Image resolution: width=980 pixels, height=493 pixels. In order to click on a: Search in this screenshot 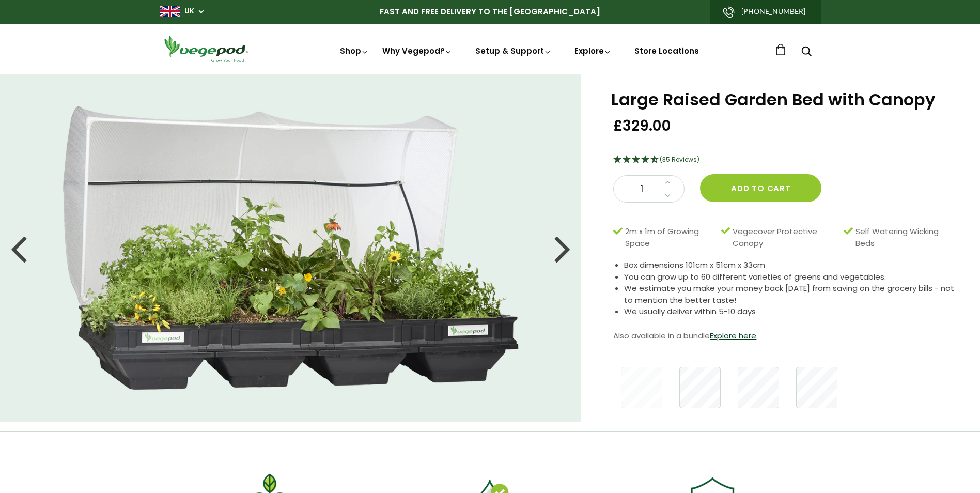, I will do `click(807, 52)`.